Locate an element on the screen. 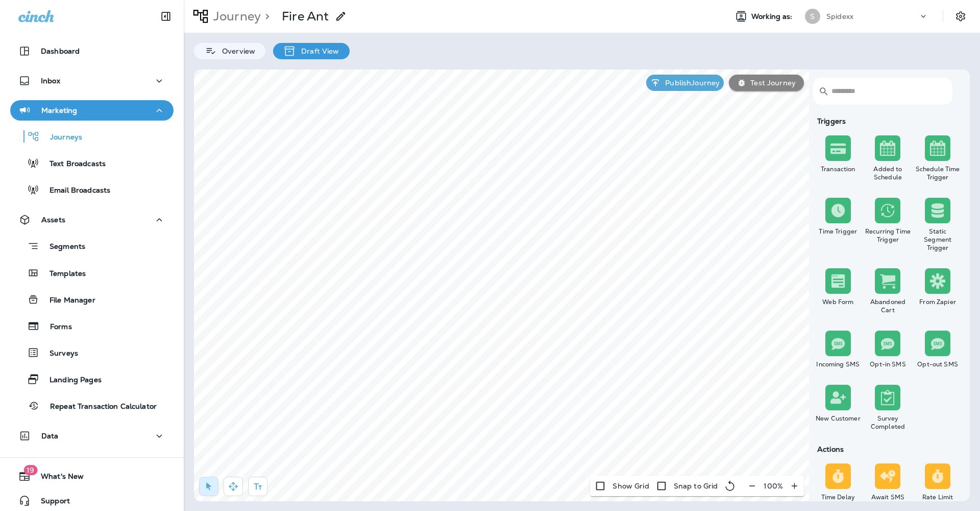  div: Fire Ant is located at coordinates (305, 17).